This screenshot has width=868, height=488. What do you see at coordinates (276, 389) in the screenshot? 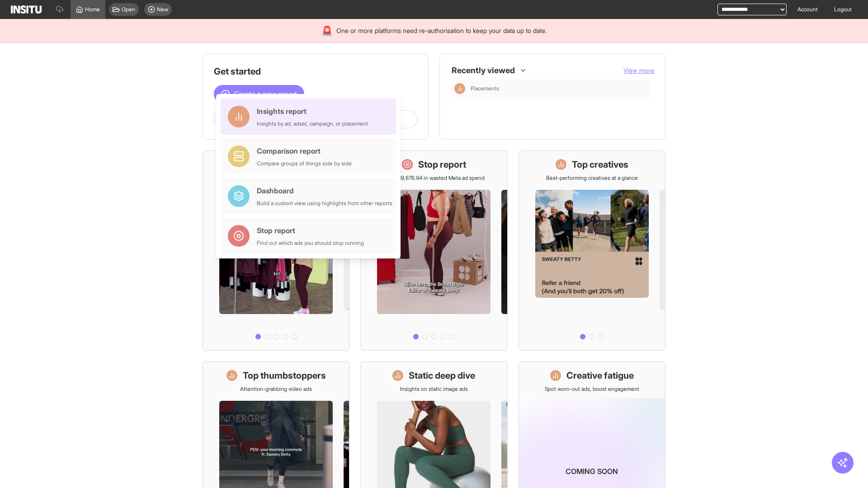
I see `p: Attention-grabbing video ads` at bounding box center [276, 389].